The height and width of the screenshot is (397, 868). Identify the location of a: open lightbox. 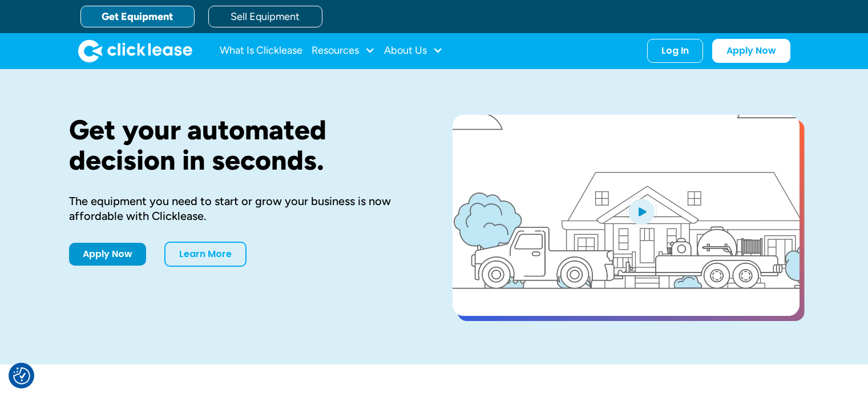
(626, 215).